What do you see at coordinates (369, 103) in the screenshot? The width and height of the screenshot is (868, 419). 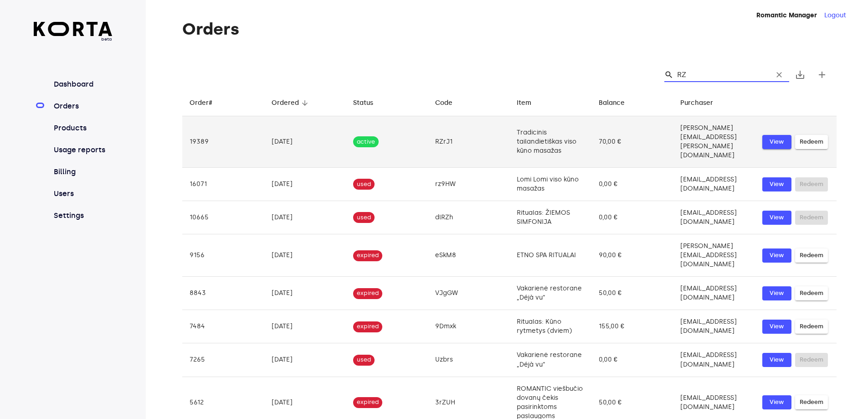 I see `span: Status` at bounding box center [369, 103].